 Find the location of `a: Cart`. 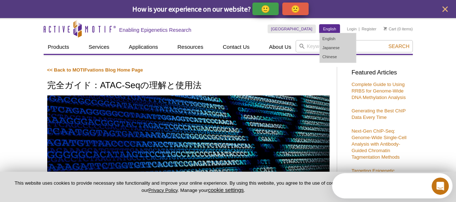

a: Cart is located at coordinates (390, 29).